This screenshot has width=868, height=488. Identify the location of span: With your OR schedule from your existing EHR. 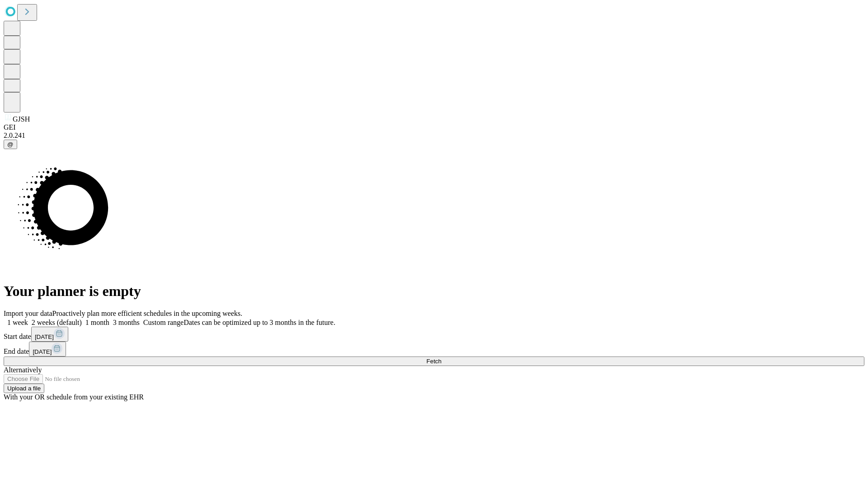
(74, 396).